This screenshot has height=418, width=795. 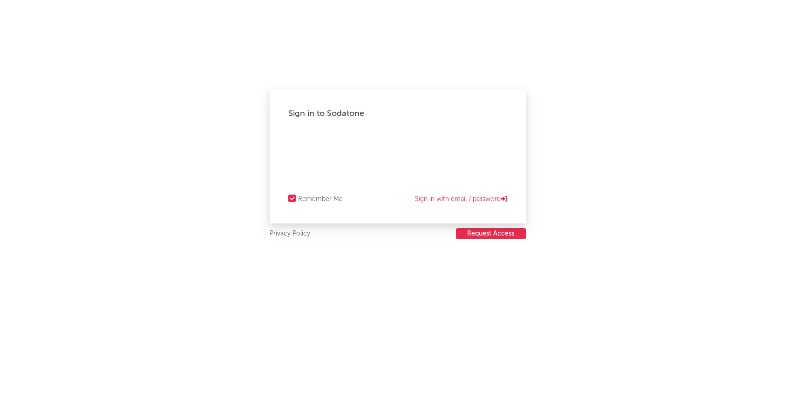 What do you see at coordinates (461, 199) in the screenshot?
I see `a: Sign in with email / password` at bounding box center [461, 199].